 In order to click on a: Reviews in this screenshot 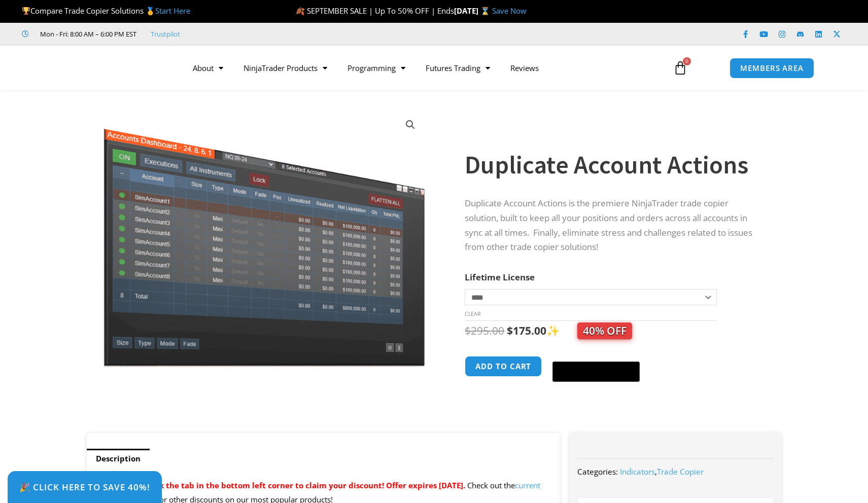, I will do `click(524, 68)`.